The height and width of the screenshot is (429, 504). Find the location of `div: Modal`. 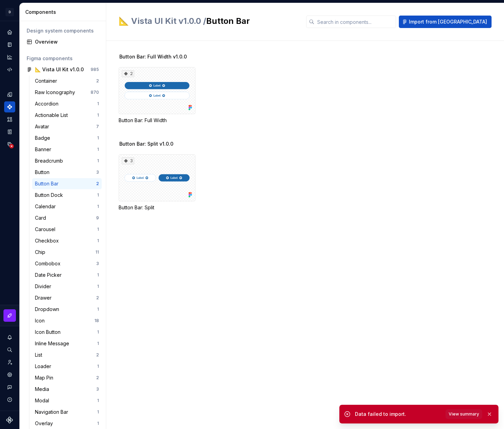

div: Modal is located at coordinates (43, 401).